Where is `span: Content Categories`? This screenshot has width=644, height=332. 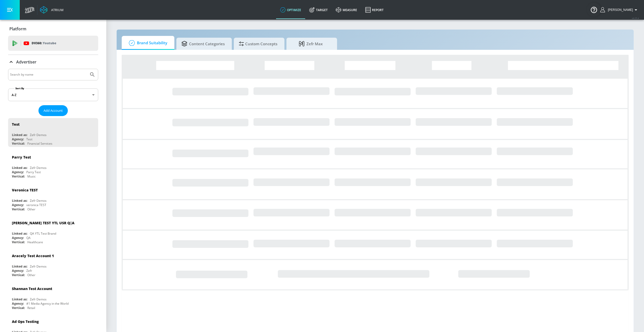
span: Content Categories is located at coordinates (203, 44).